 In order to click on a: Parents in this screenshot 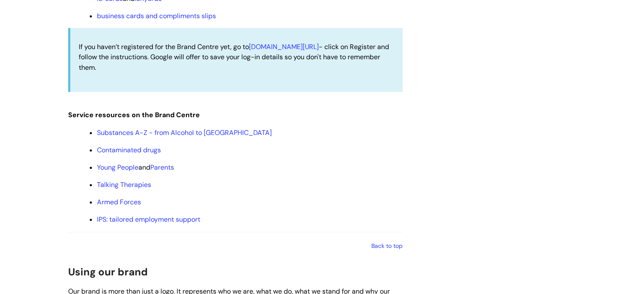, I will do `click(162, 167)`.